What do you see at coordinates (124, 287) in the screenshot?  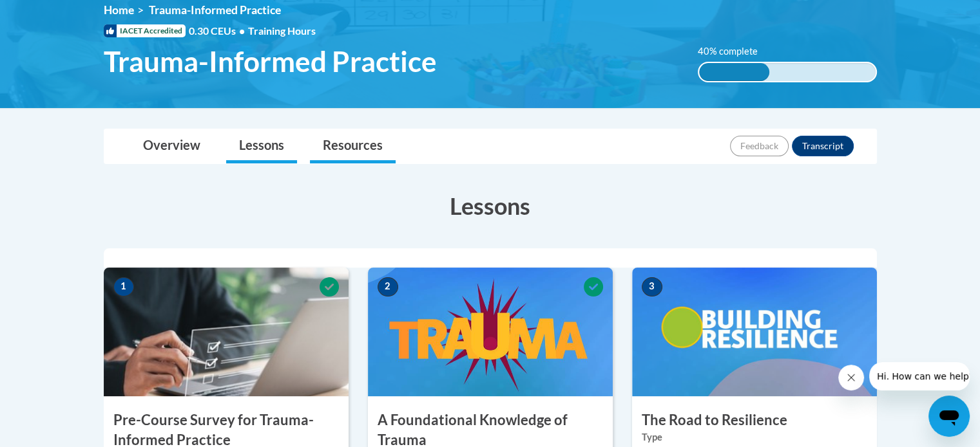 I see `span: 1` at bounding box center [124, 287].